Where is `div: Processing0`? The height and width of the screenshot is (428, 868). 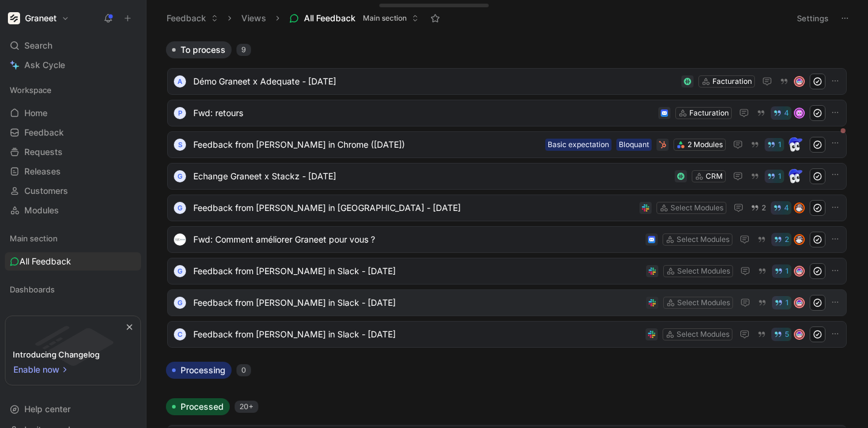
div: Processing0 is located at coordinates (506, 375).